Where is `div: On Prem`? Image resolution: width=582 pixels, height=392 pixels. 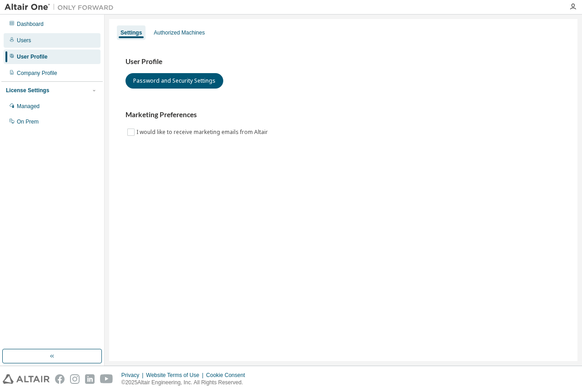
div: On Prem is located at coordinates (28, 122).